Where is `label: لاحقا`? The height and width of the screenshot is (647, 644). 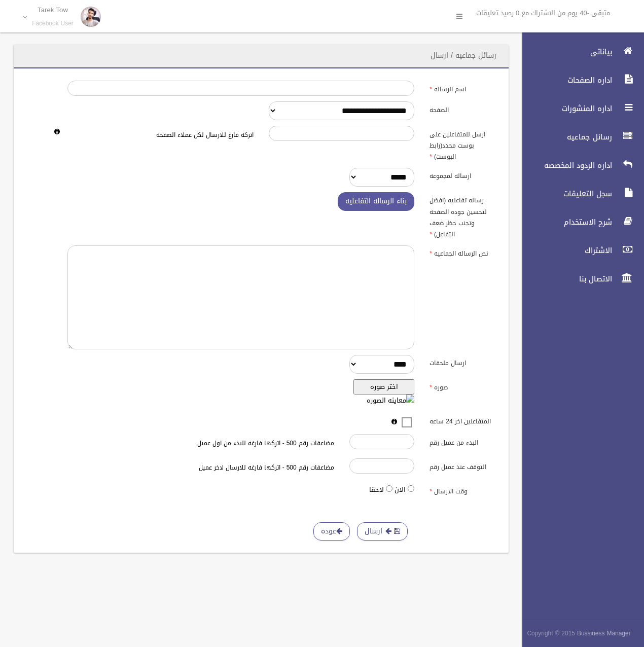 label: لاحقا is located at coordinates (376, 489).